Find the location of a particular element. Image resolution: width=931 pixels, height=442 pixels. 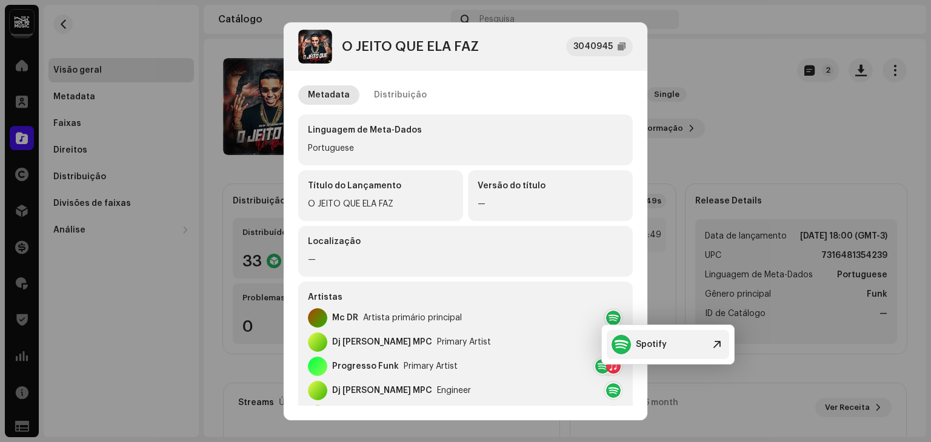

div: Portuguese is located at coordinates (465, 148).